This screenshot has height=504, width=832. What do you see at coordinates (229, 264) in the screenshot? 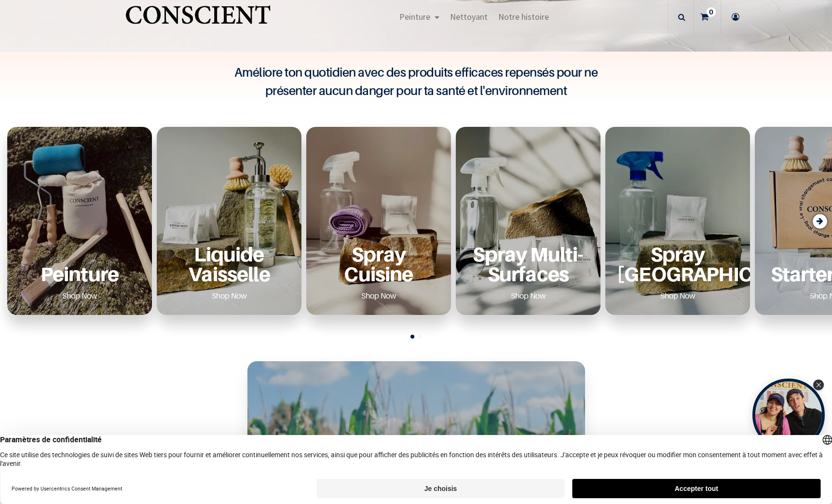
I see `p: Liquide Vaisselle` at bounding box center [229, 264].